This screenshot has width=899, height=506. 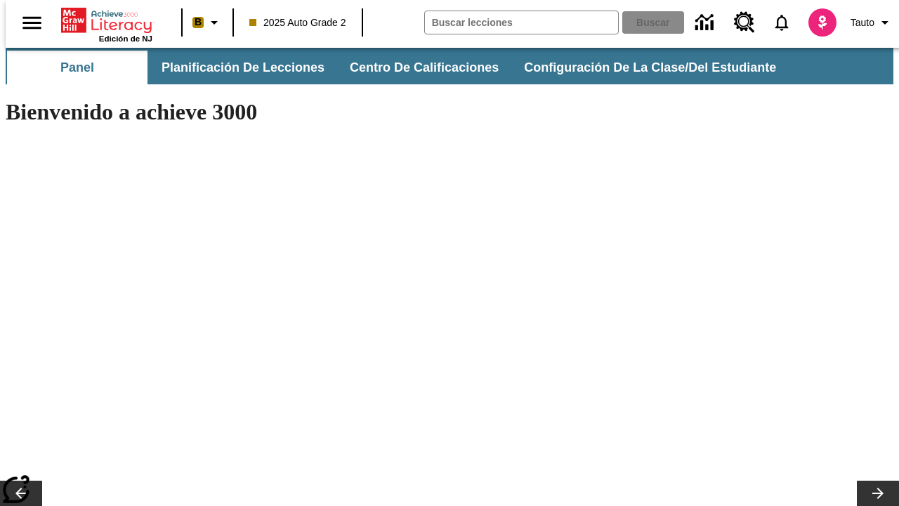 What do you see at coordinates (650, 67) in the screenshot?
I see `span: Configuración de la clase/del estudiante` at bounding box center [650, 67].